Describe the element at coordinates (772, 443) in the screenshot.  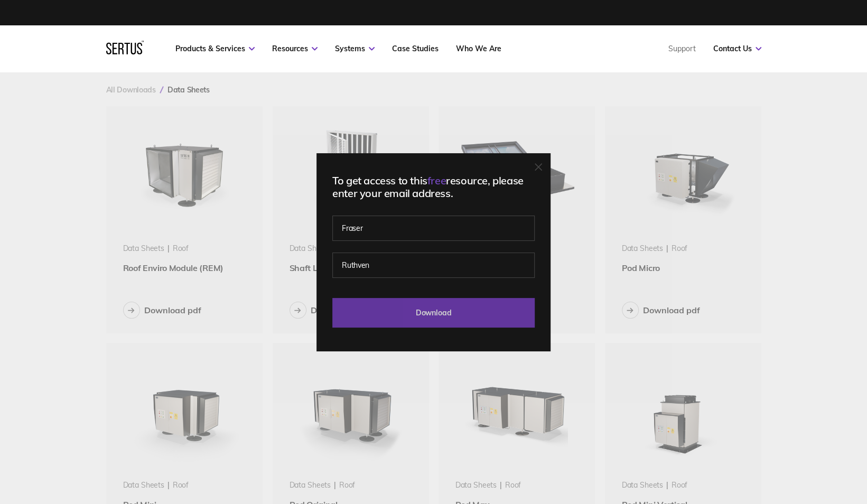
I see `div: Chat Widget` at that location.